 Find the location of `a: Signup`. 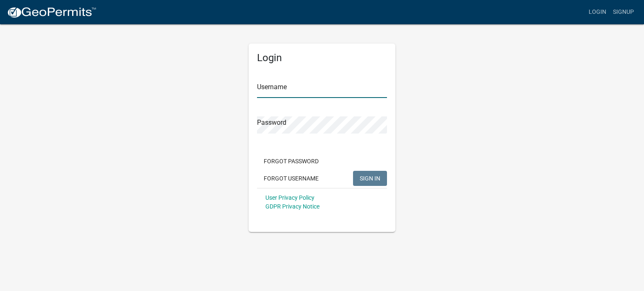

a: Signup is located at coordinates (624, 12).